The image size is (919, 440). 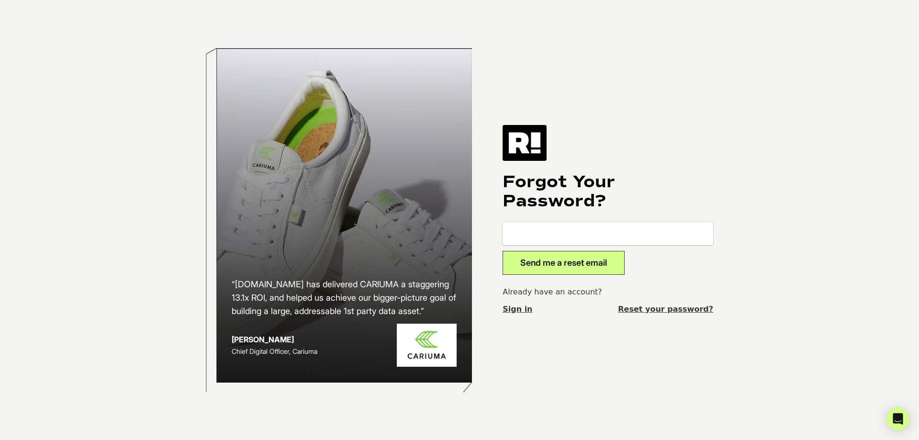 I want to click on img: Retention.com, so click(x=525, y=143).